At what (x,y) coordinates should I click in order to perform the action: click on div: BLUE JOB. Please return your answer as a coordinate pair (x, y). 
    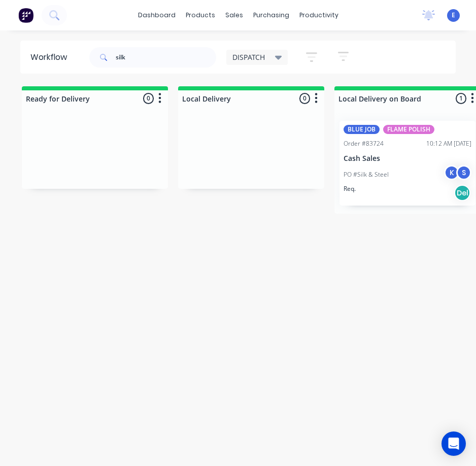
    Looking at the image, I should click on (361, 130).